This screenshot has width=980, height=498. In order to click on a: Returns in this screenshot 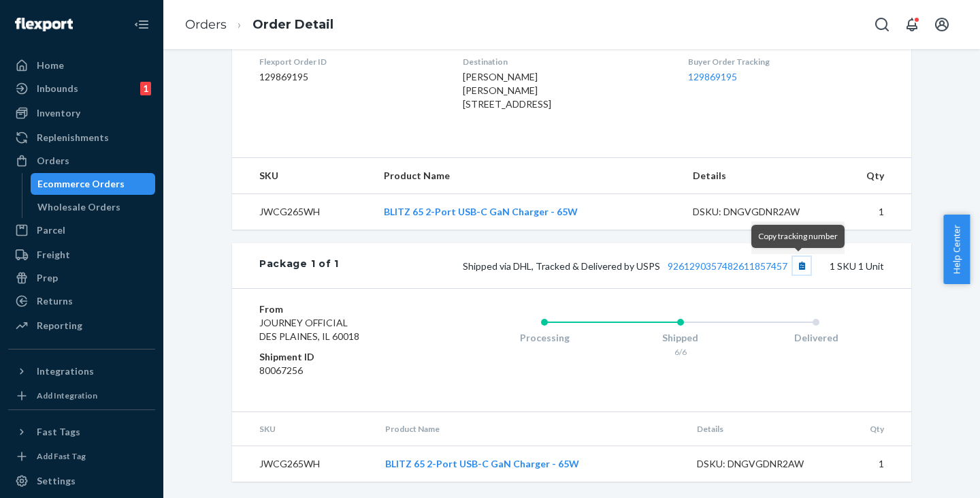, I will do `click(81, 301)`.